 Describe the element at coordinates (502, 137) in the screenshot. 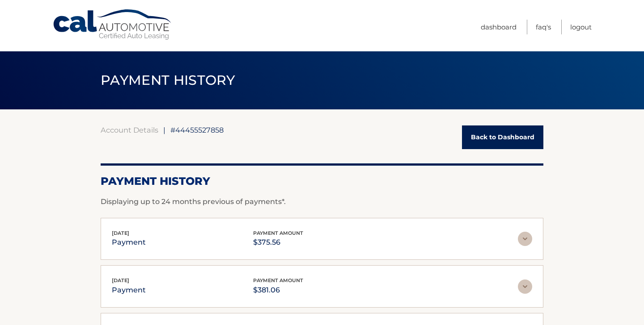

I see `a: Back to Dashboard` at that location.